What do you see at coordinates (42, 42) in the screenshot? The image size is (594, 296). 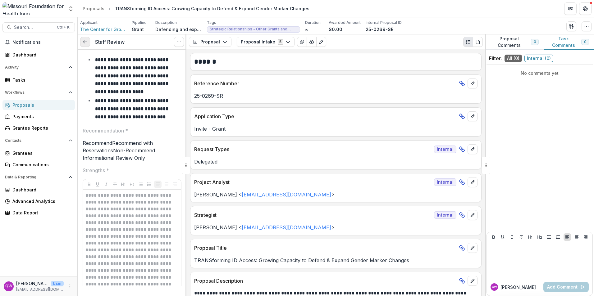 I see `span: Notifications` at bounding box center [42, 42].